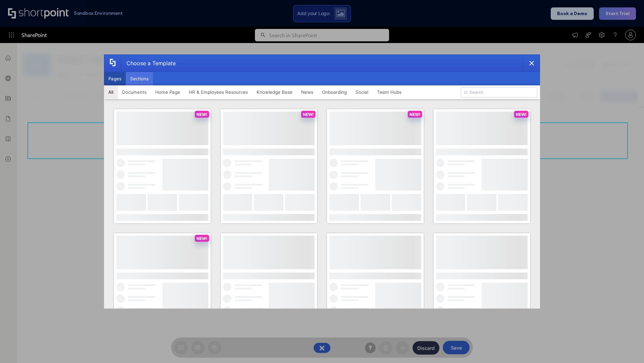 This screenshot has height=363, width=644. I want to click on div: template selector, so click(322, 182).